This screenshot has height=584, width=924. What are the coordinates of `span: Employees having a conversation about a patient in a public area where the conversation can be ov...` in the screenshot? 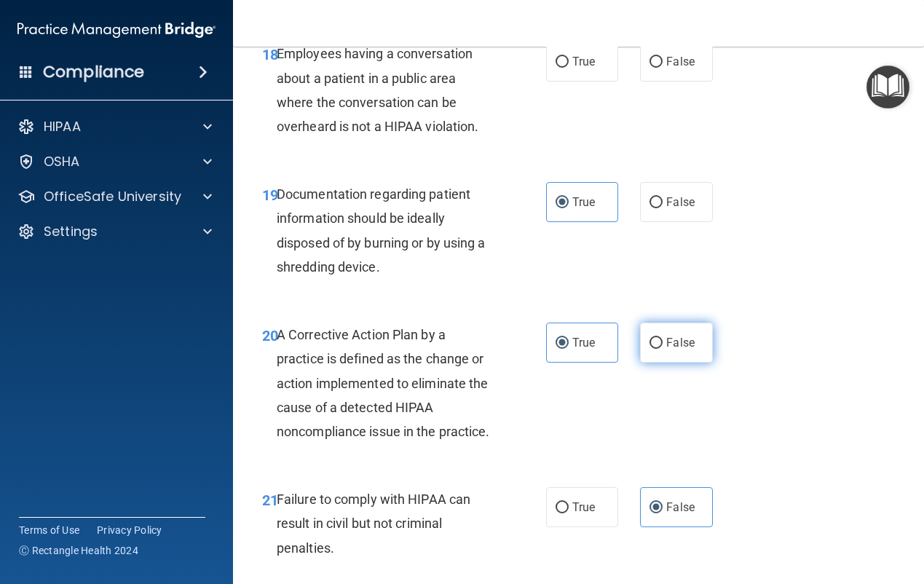 It's located at (378, 90).